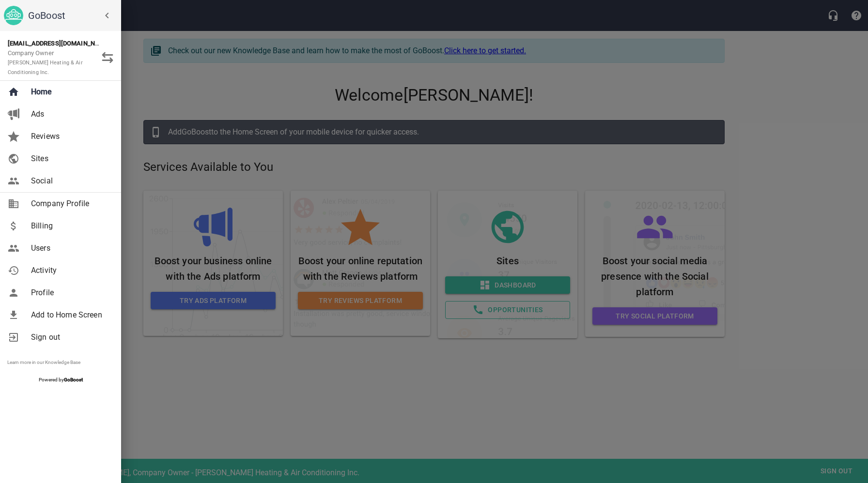 The height and width of the screenshot is (483, 868). What do you see at coordinates (108, 58) in the screenshot?
I see `button: Switch Role` at bounding box center [108, 58].